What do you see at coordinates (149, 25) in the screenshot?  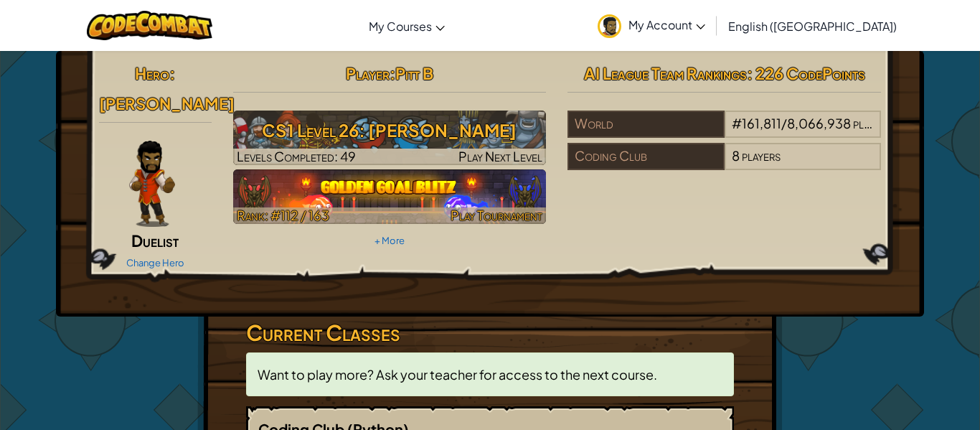 I see `img: CodeCombat logo` at bounding box center [149, 25].